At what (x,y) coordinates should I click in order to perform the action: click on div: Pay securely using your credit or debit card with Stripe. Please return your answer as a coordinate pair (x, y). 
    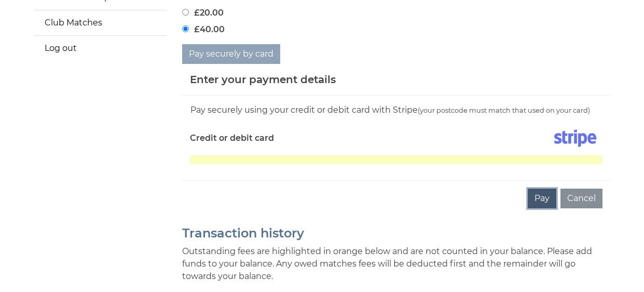
    Looking at the image, I should click on (396, 110).